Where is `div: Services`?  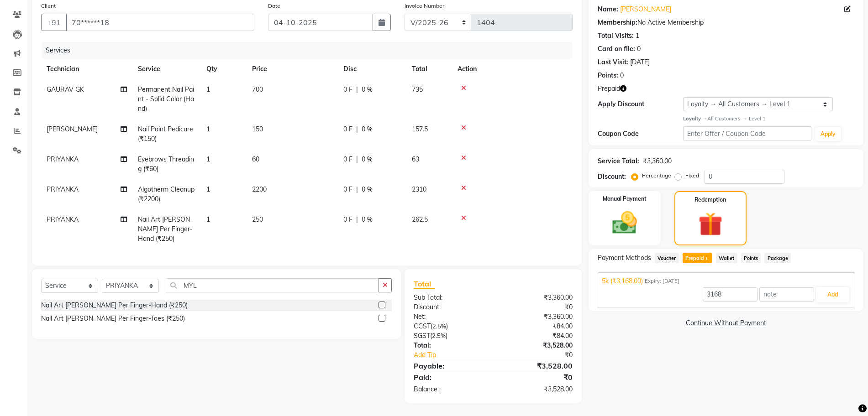 div: Services is located at coordinates (311, 51).